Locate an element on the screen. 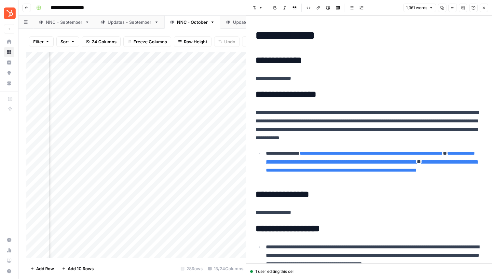 This screenshot has width=492, height=279. button: Row Height is located at coordinates (193, 42).